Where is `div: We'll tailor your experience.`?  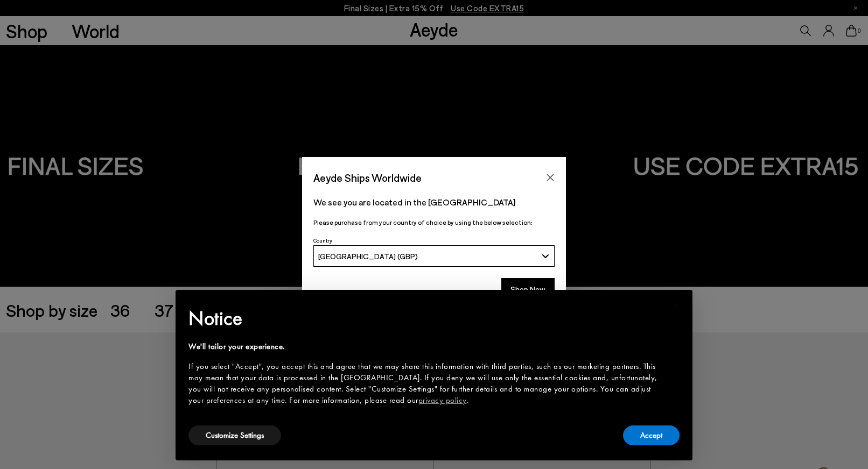 div: We'll tailor your experience. is located at coordinates (425, 347).